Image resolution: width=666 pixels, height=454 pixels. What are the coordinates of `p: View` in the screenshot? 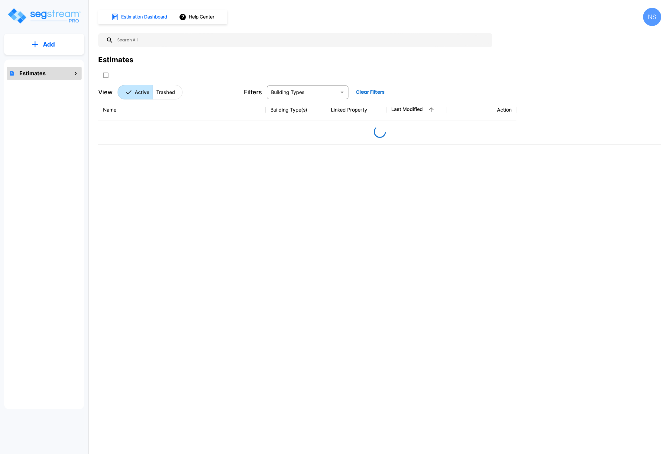 It's located at (105, 92).